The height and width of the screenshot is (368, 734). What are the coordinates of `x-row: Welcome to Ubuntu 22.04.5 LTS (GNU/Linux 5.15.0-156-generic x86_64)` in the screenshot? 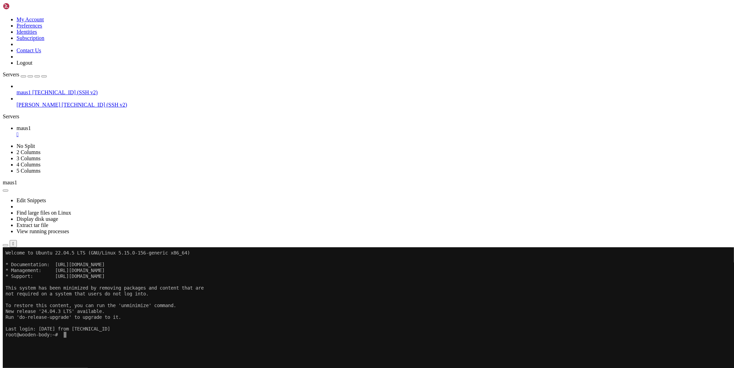 It's located at (323, 6).